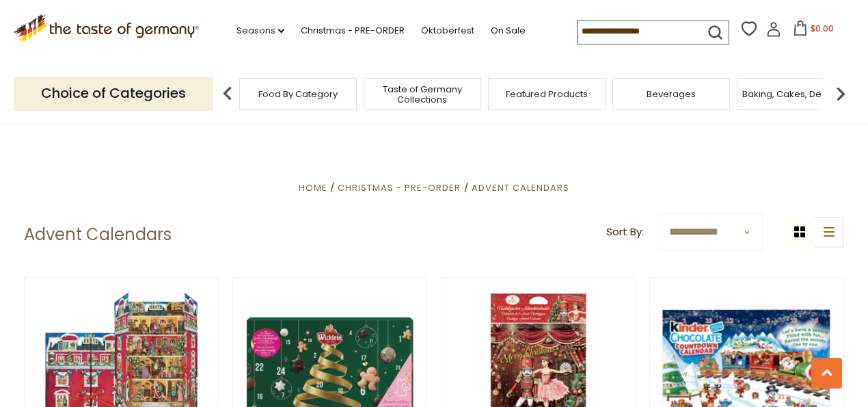 Image resolution: width=868 pixels, height=407 pixels. I want to click on span: Baking, Cakes, Desserts, so click(795, 93).